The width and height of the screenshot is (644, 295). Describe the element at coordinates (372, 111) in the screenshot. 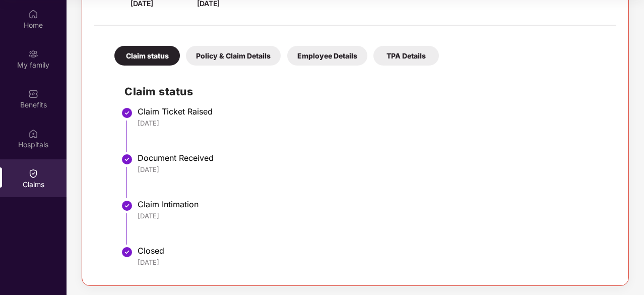

I see `div: Claim Ticket Raised` at that location.